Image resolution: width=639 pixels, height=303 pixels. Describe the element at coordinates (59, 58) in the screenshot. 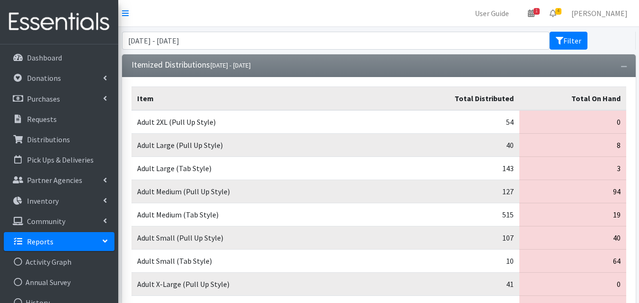

I see `a: Dashboard` at that location.